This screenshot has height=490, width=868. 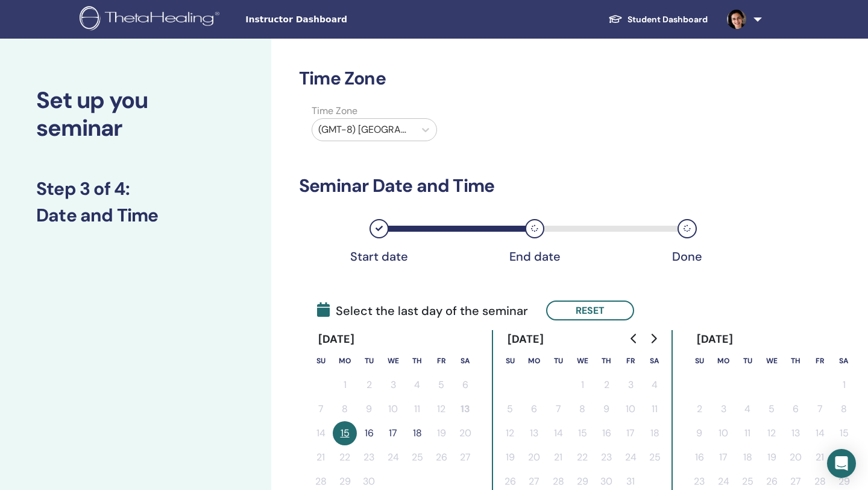 What do you see at coordinates (590, 310) in the screenshot?
I see `button: Reset` at bounding box center [590, 310].